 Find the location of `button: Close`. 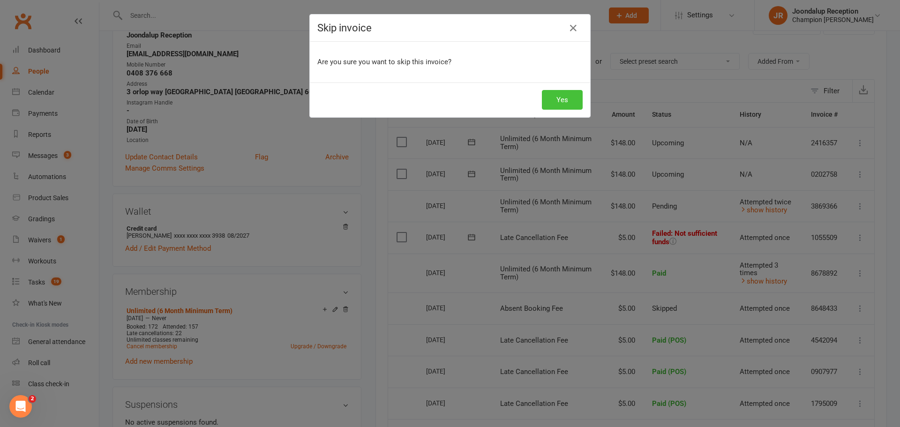

button: Close is located at coordinates (573, 28).